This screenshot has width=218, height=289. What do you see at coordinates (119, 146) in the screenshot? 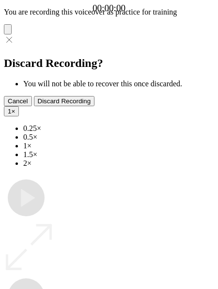
I see `li: 1×` at bounding box center [119, 146].